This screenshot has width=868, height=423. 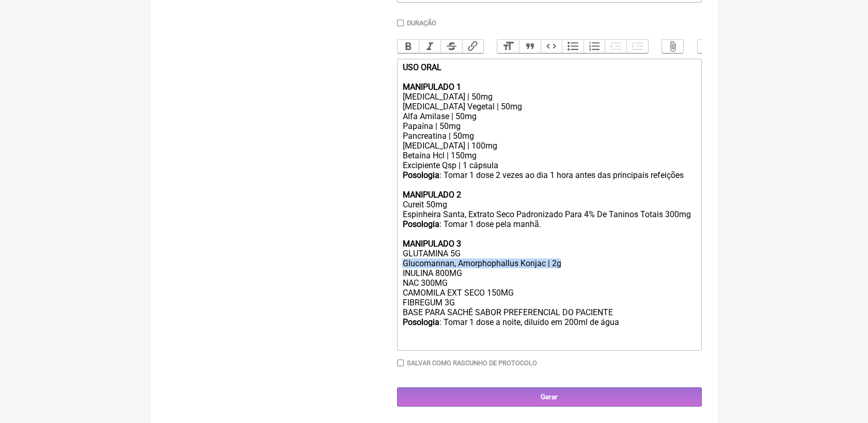 What do you see at coordinates (673, 47) in the screenshot?
I see `button: Attach Files` at bounding box center [673, 47].